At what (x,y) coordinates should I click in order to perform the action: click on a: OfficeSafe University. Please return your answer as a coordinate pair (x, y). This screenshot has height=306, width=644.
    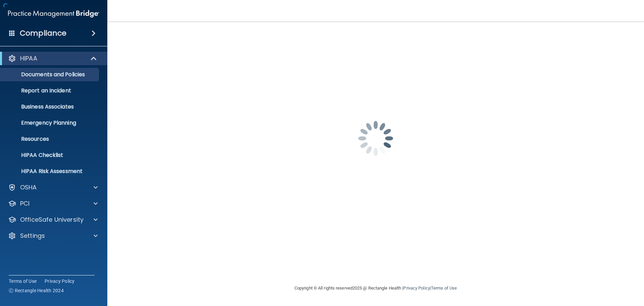
    Looking at the image, I should click on (53, 220).